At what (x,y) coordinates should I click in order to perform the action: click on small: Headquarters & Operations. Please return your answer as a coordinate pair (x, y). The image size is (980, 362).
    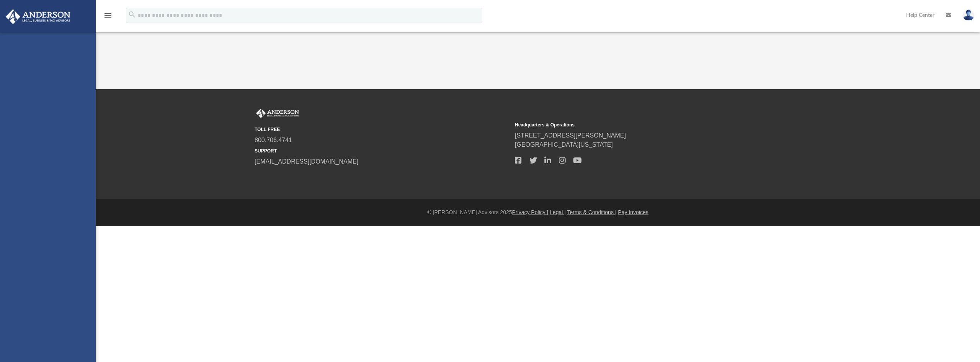
    Looking at the image, I should click on (642, 125).